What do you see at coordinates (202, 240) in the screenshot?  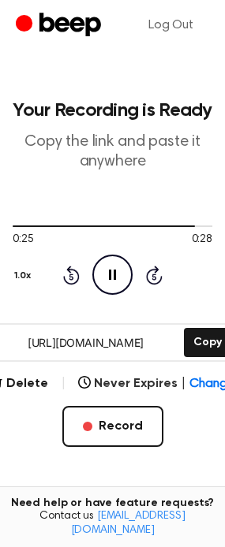 I see `span: 0:28` at bounding box center [202, 240].